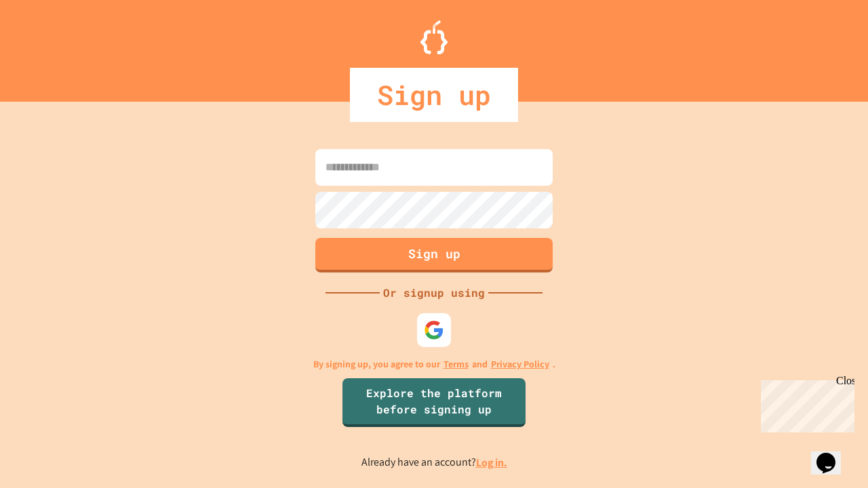  What do you see at coordinates (491, 462) in the screenshot?
I see `a: Log in.` at bounding box center [491, 462].